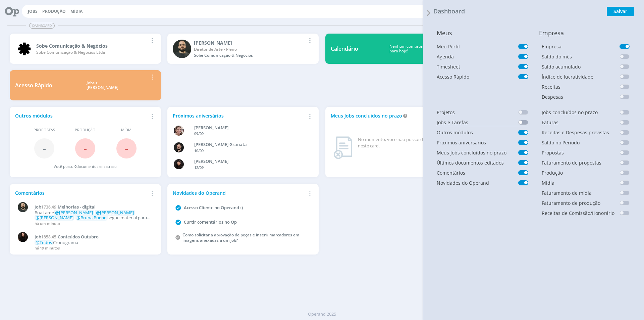  What do you see at coordinates (581, 142) in the screenshot?
I see `div: Saldo no Período` at bounding box center [581, 142].